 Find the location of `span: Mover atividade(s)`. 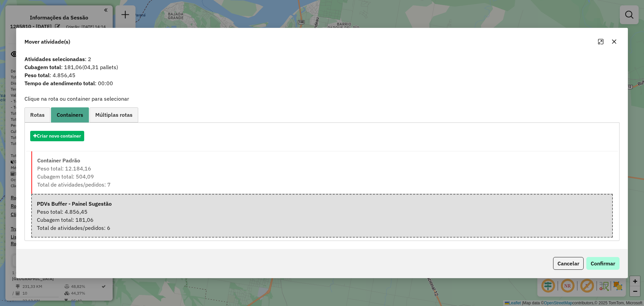

span: Mover atividade(s) is located at coordinates (47, 41).